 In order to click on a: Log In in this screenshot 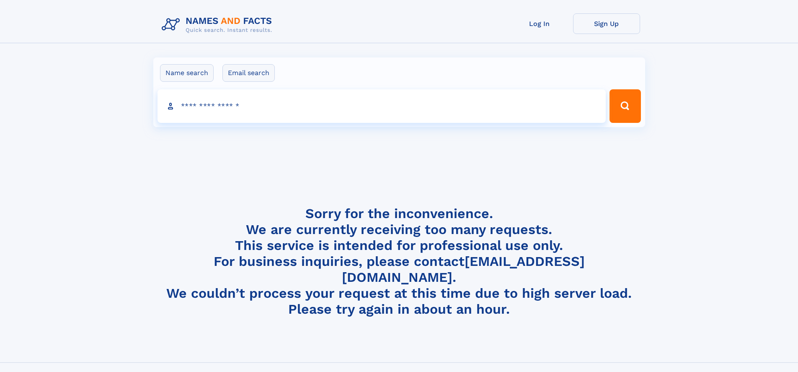, I will do `click(539, 23)`.